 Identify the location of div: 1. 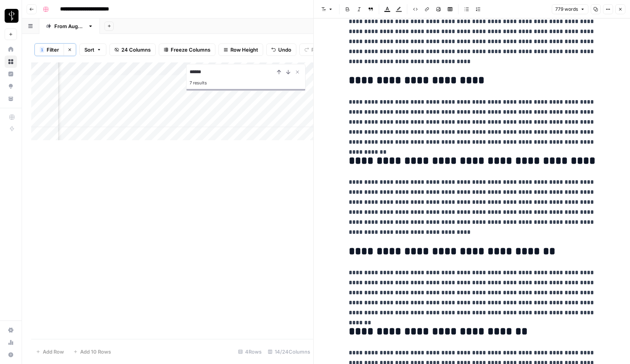
(42, 50).